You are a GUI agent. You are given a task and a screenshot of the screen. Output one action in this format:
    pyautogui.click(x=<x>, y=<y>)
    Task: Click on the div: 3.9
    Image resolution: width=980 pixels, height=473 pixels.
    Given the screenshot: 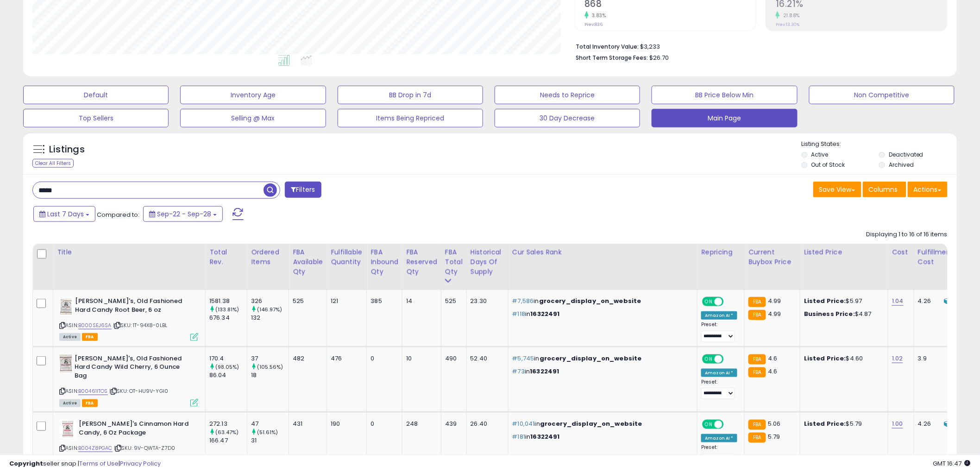 What is the action you would take?
    pyautogui.click(x=934, y=358)
    